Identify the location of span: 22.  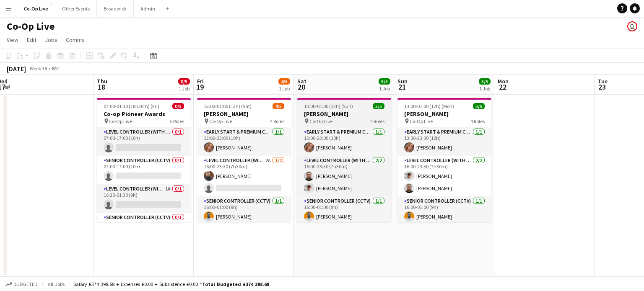
(502, 87).